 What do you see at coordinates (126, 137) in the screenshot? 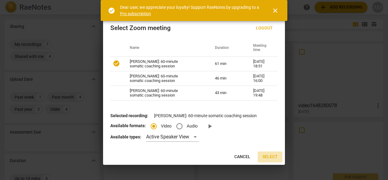
I see `b: Available types:` at bounding box center [126, 137].